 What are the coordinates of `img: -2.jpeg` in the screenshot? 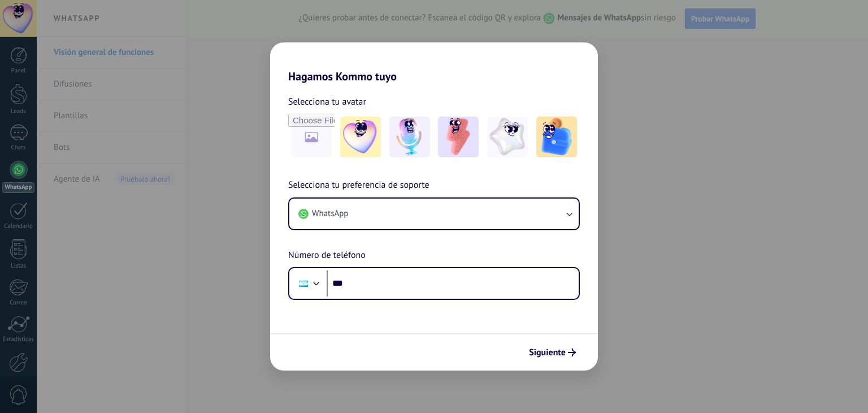 It's located at (410, 137).